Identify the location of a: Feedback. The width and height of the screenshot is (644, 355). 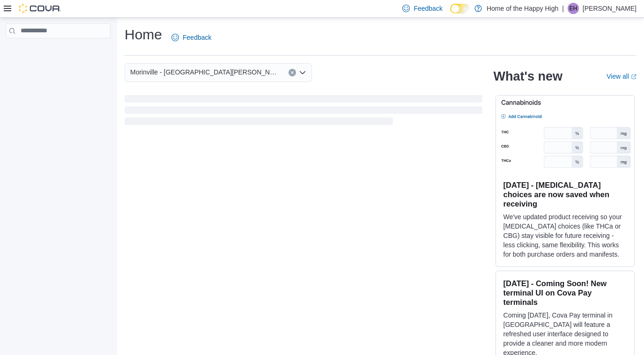
(191, 37).